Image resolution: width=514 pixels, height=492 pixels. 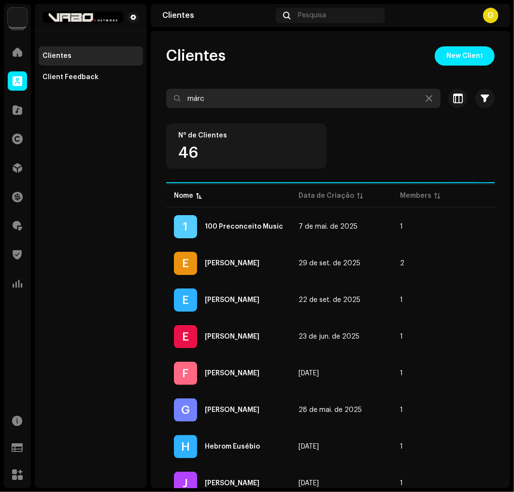 What do you see at coordinates (185, 227) in the screenshot?
I see `div: 1` at bounding box center [185, 227].